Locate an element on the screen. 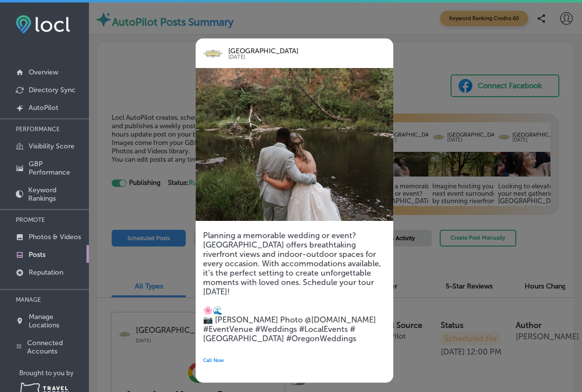  p: Keyword Rankings is located at coordinates (56, 194).